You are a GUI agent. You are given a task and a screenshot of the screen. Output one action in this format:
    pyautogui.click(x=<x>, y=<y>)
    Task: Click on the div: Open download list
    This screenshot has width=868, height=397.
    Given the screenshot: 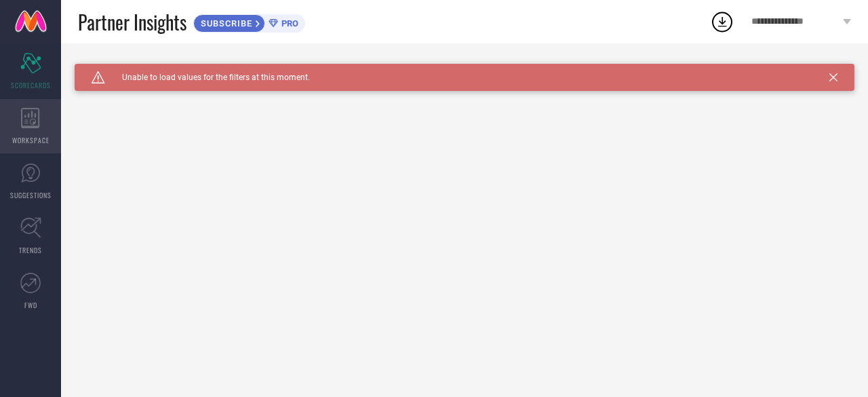 What is the action you would take?
    pyautogui.click(x=723, y=22)
    